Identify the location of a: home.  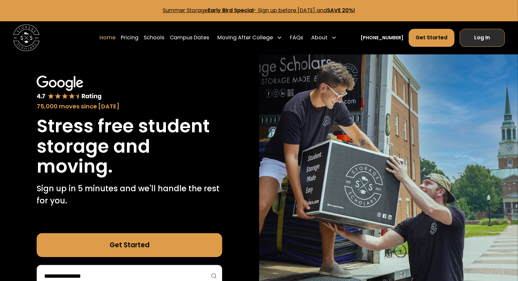
(26, 38).